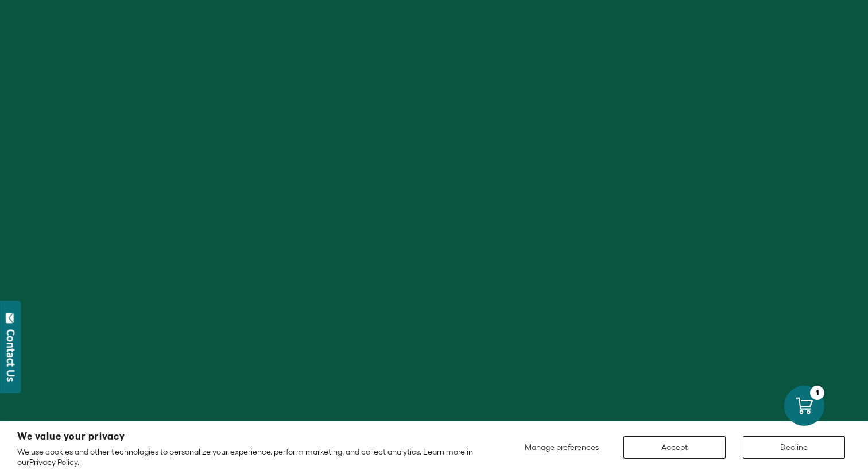 The width and height of the screenshot is (868, 473). I want to click on button: Accept, so click(675, 447).